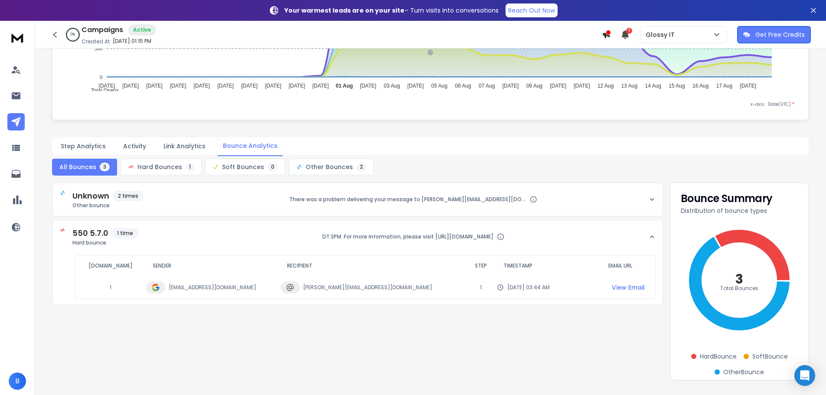 The width and height of the screenshot is (826, 395). Describe the element at coordinates (73, 35) in the screenshot. I see `p: 0 %` at that location.